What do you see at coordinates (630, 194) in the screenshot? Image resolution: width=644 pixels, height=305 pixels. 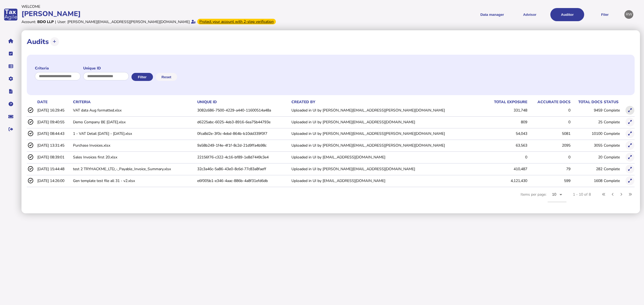 I see `button: Last page` at bounding box center [630, 194].